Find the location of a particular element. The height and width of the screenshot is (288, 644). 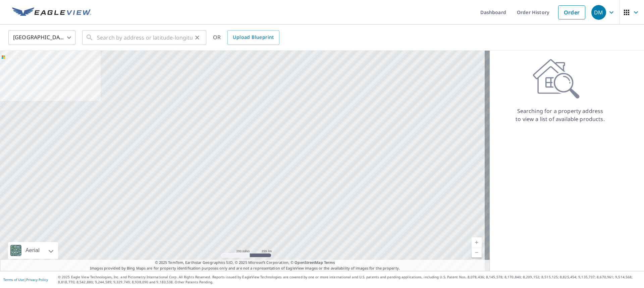

a: Order is located at coordinates (571, 13).